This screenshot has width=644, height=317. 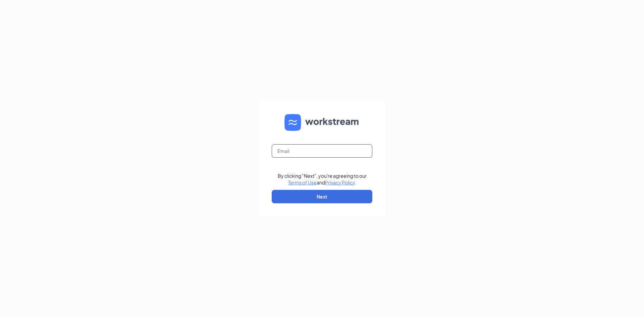 I want to click on input: Email, so click(x=322, y=151).